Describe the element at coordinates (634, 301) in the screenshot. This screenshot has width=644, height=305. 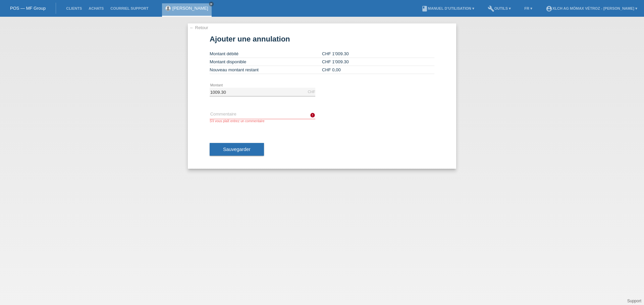
I see `a: Support` at that location.